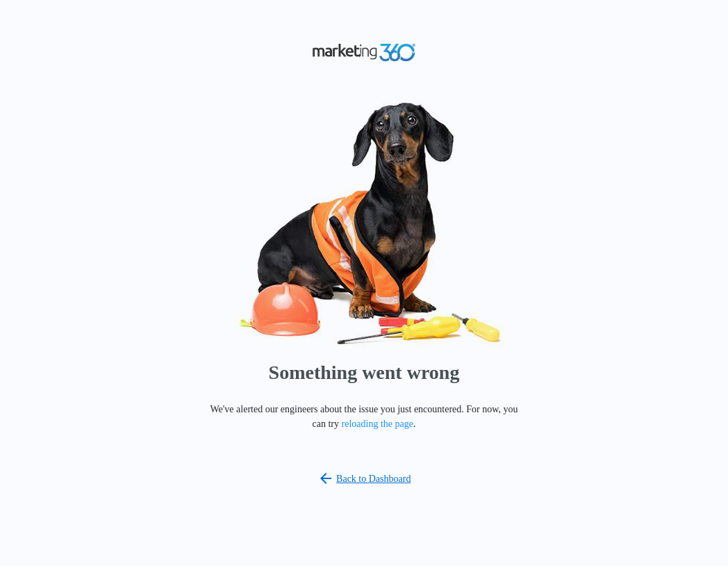 The height and width of the screenshot is (566, 728). I want to click on img: Sad Dog, so click(364, 223).